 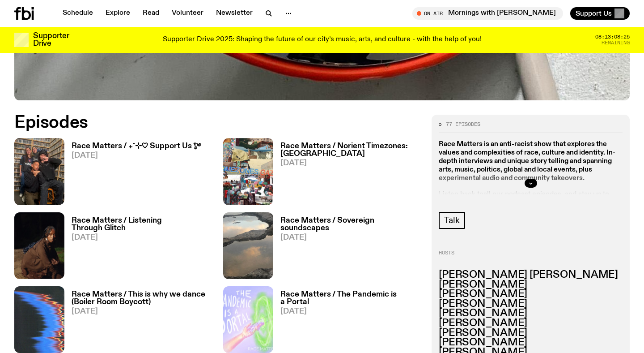 I want to click on span: 77 episodes, so click(x=463, y=124).